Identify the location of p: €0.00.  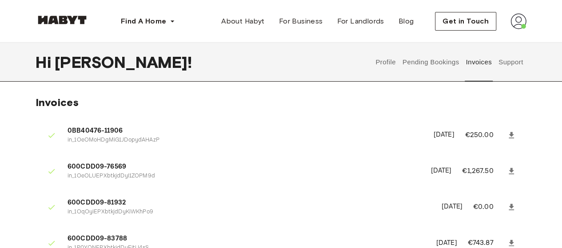
(489, 207).